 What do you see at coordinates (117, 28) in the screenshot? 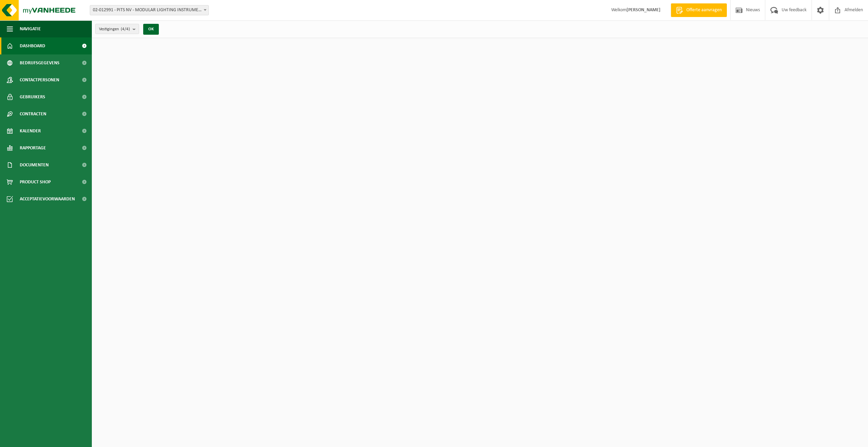
I see `button: Vestigingen(4/4)` at bounding box center [117, 28].